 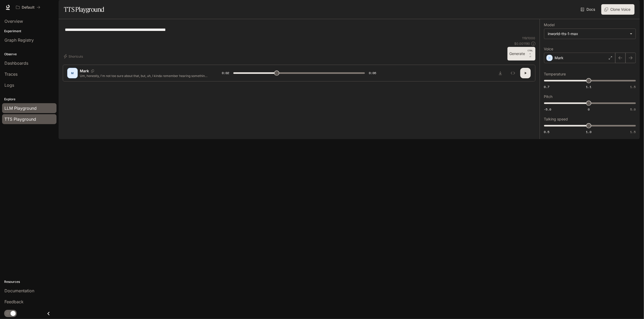 I want to click on span: -5.0, so click(x=547, y=109).